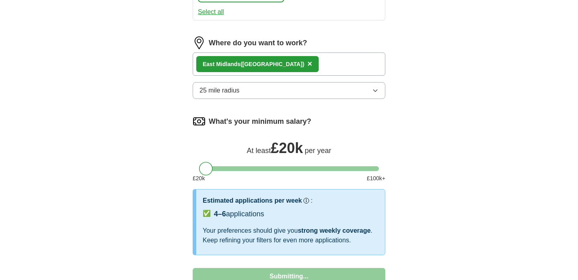 This screenshot has height=280, width=578. What do you see at coordinates (211, 12) in the screenshot?
I see `button: Select all` at bounding box center [211, 12].